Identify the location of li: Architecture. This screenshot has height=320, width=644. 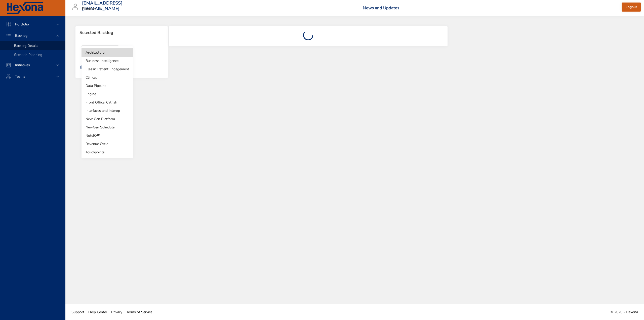
(107, 53).